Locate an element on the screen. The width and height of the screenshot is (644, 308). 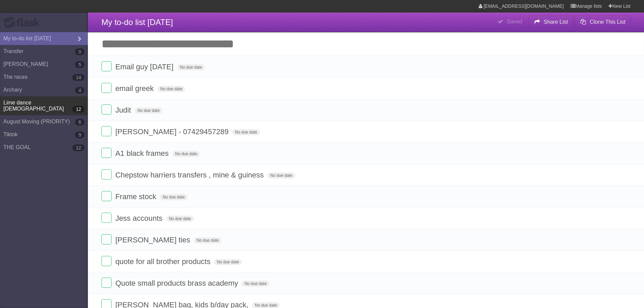
b: 5 is located at coordinates (80, 64).